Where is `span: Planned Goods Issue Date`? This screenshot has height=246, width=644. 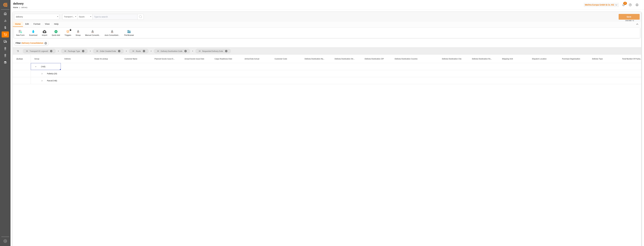
span: Planned Goods Issue Date is located at coordinates (164, 59).